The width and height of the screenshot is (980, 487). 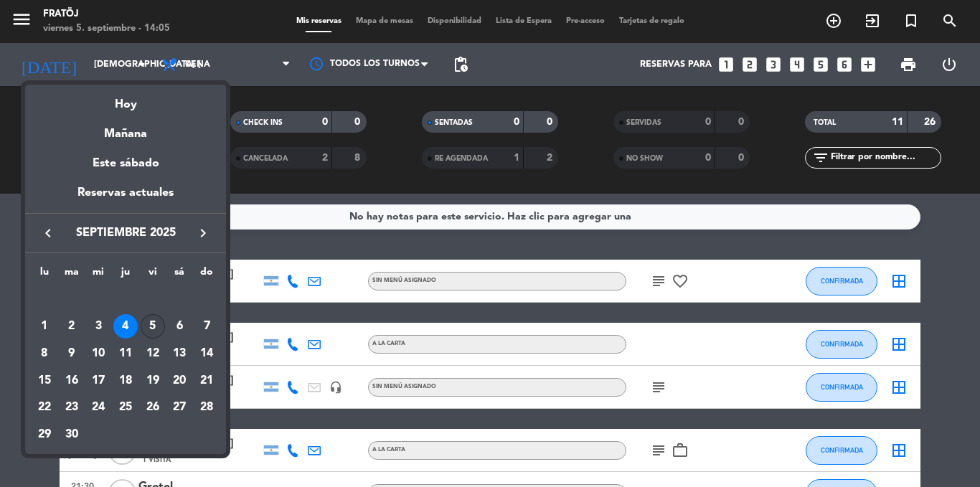 I want to click on div: 7, so click(x=206, y=326).